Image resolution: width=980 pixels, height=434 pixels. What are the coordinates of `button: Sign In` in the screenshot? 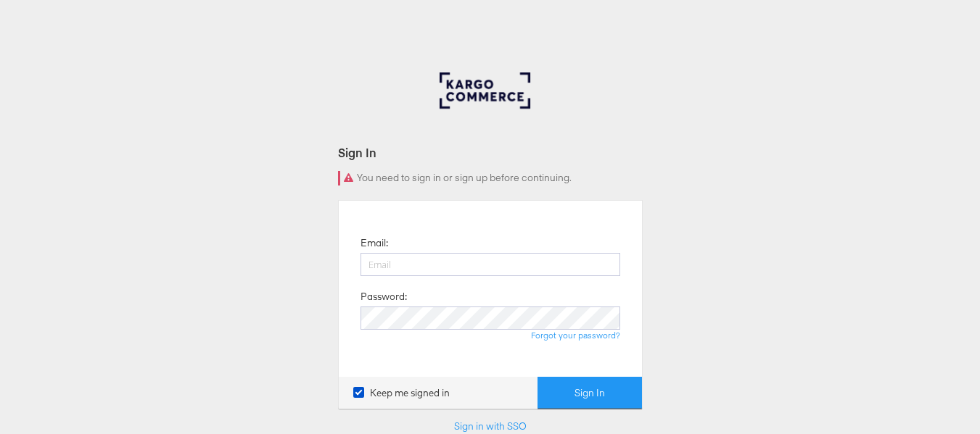 It's located at (590, 393).